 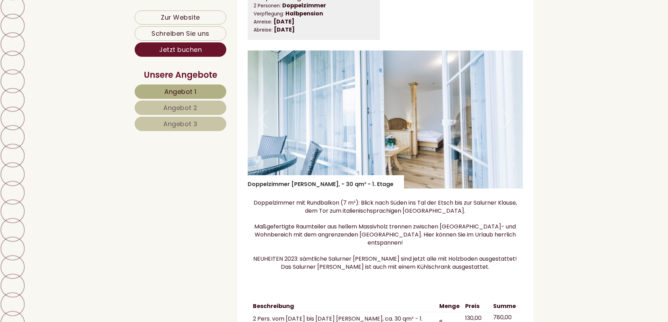 What do you see at coordinates (181, 75) in the screenshot?
I see `div: Unsere Angebote` at bounding box center [181, 75].